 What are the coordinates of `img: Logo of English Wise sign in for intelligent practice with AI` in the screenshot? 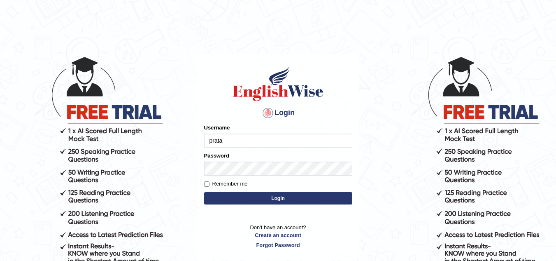 It's located at (278, 84).